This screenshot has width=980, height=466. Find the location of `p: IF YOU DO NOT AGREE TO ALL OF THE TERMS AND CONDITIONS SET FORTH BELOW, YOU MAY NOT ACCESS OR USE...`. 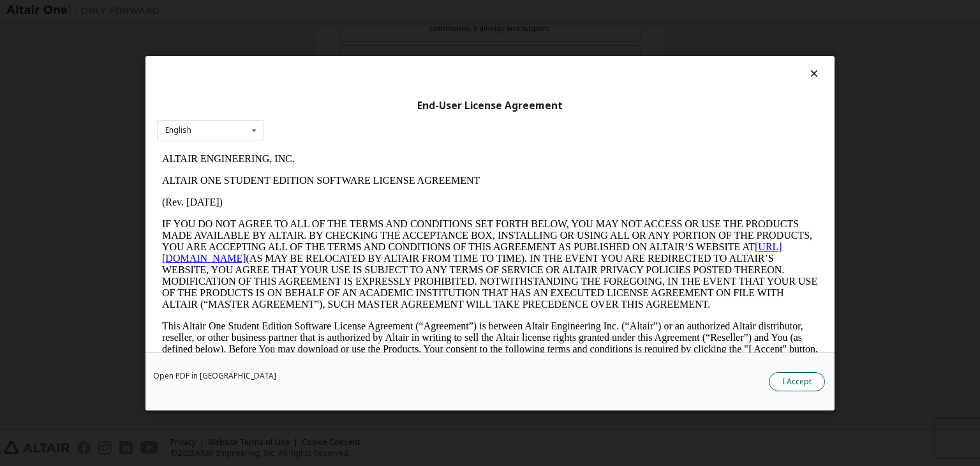

p: IF YOU DO NOT AGREE TO ALL OF THE TERMS AND CONDITIONS SET FORTH BELOW, YOU MAY NOT ACCESS OR USE... is located at coordinates (333, 116).